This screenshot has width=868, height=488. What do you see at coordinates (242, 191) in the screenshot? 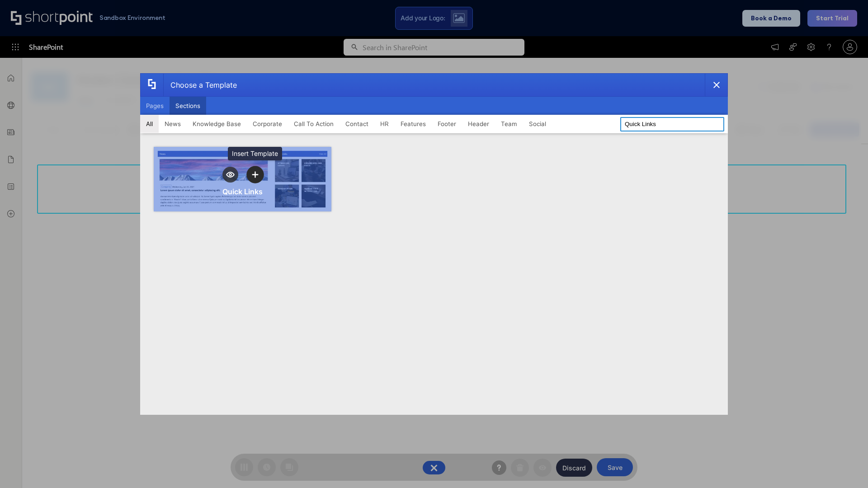
I see `div: Quick Links` at bounding box center [242, 191].